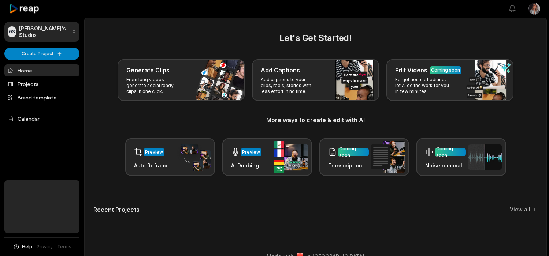 The height and width of the screenshot is (256, 549). What do you see at coordinates (315, 120) in the screenshot?
I see `h3: More ways to create & edit with AI` at bounding box center [315, 120].